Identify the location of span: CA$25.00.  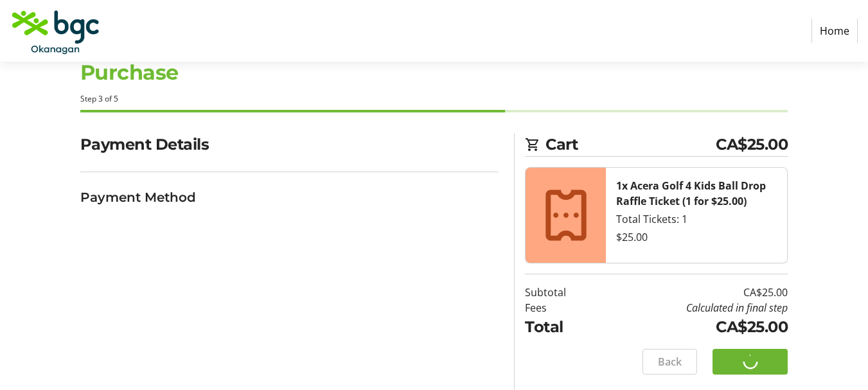
(752, 145).